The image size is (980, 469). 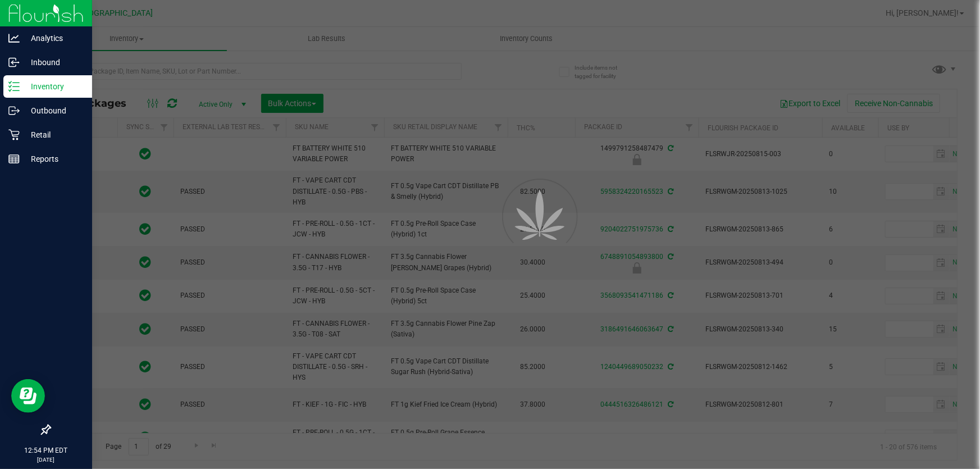 I want to click on p: Retail, so click(x=54, y=135).